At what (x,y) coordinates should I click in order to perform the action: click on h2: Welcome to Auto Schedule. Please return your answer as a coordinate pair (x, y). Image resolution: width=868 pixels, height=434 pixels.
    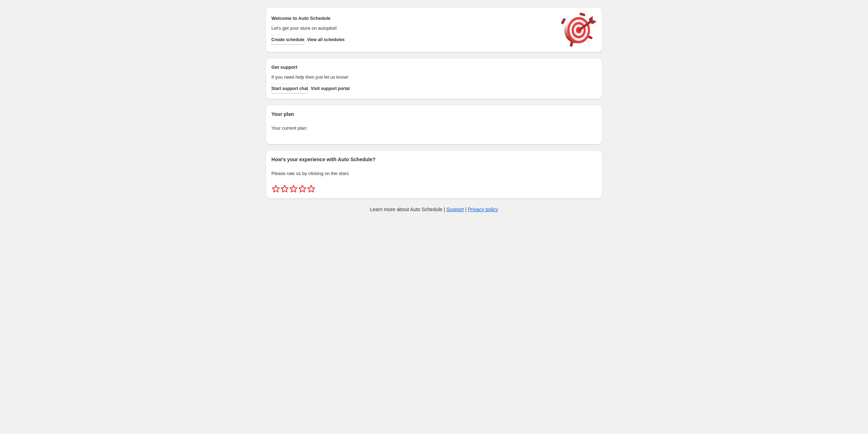
    Looking at the image, I should click on (413, 18).